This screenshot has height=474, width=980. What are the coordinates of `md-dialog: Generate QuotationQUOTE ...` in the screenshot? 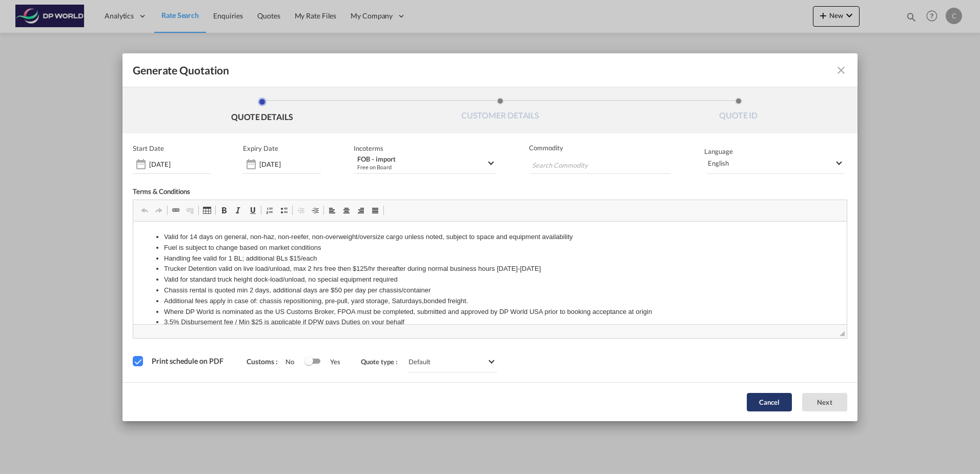 It's located at (490, 237).